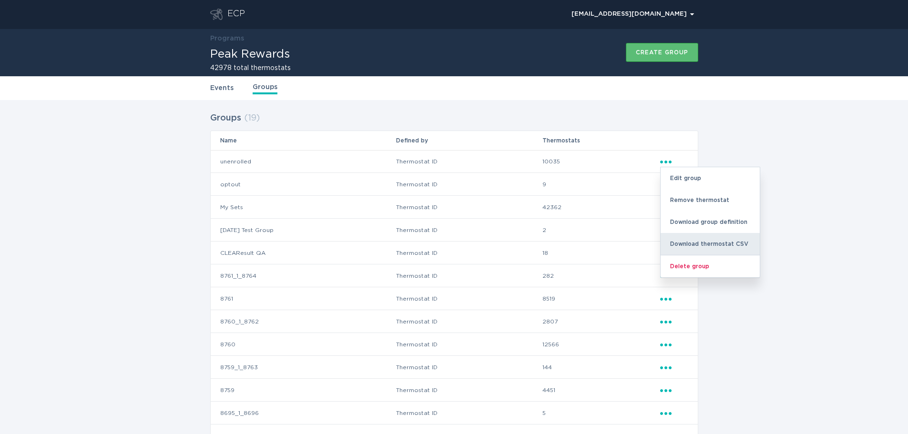 This screenshot has width=908, height=434. What do you see at coordinates (454, 345) in the screenshot?
I see `tr: fb0536d275a89d78e95dd681ffc2c8d810473a85` at bounding box center [454, 345].